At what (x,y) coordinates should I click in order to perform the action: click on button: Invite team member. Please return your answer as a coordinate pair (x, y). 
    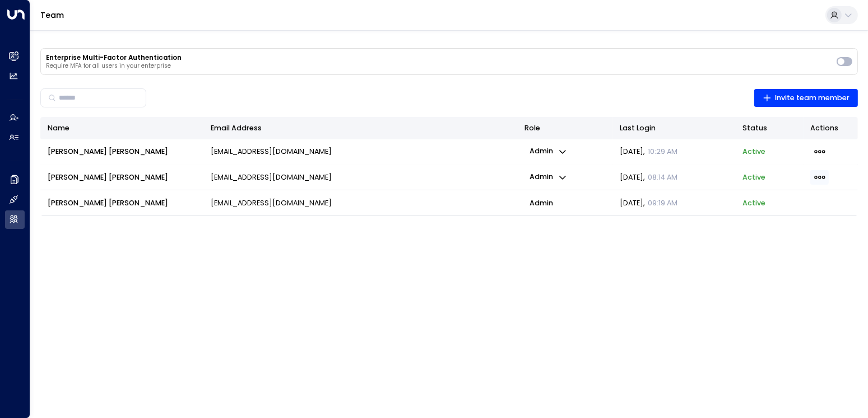
    Looking at the image, I should click on (806, 98).